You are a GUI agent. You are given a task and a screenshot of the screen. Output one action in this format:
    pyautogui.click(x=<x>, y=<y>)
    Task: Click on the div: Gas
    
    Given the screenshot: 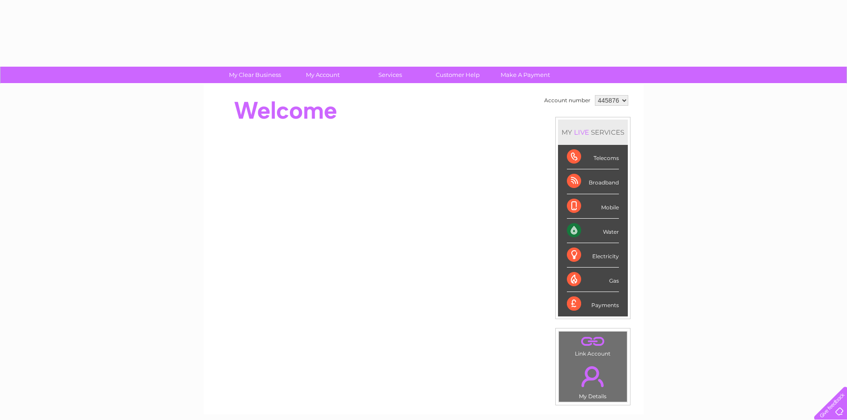 What is the action you would take?
    pyautogui.click(x=593, y=280)
    